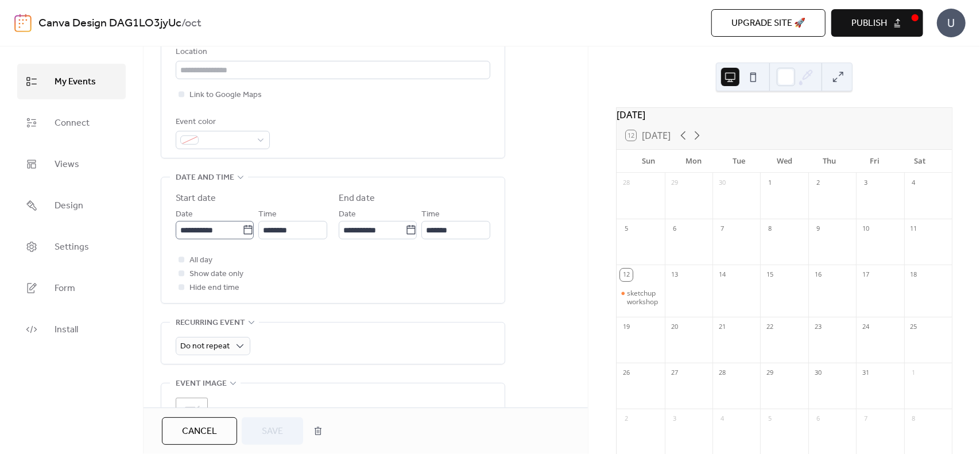 This screenshot has width=980, height=454. Describe the element at coordinates (877, 23) in the screenshot. I see `button: Publish` at that location.